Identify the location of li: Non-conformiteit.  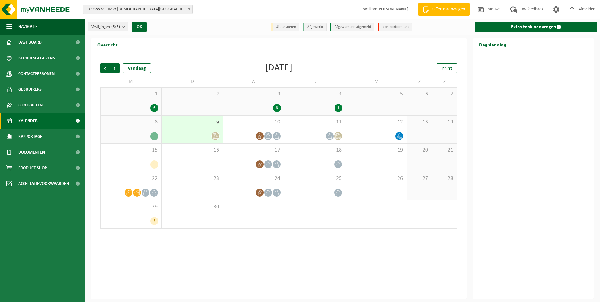
(395, 27).